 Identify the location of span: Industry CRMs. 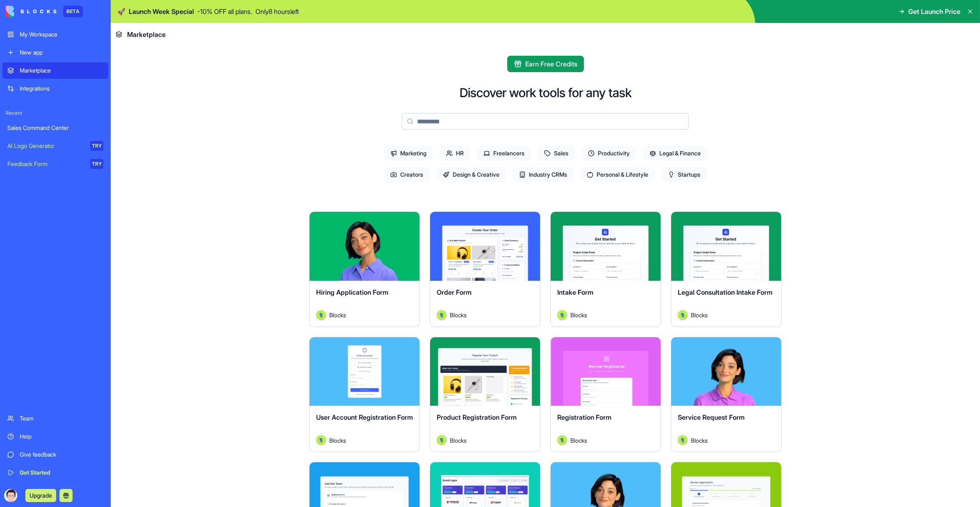
(543, 174).